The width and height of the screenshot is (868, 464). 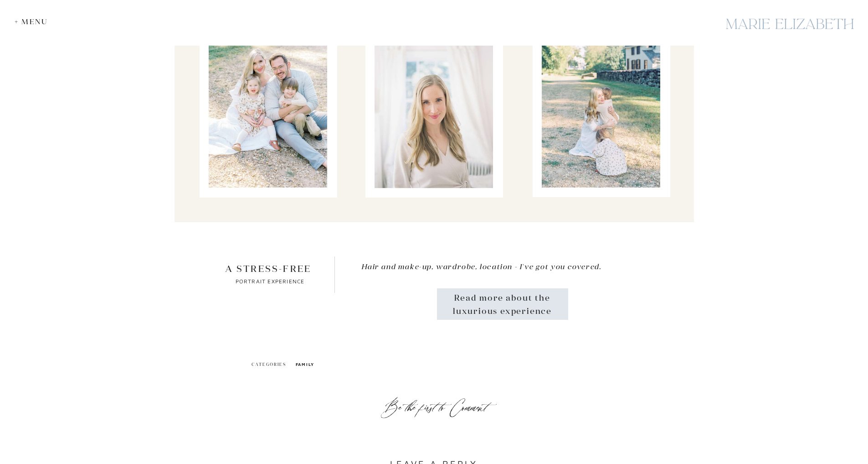 I want to click on p: A stress-free, so click(x=269, y=270).